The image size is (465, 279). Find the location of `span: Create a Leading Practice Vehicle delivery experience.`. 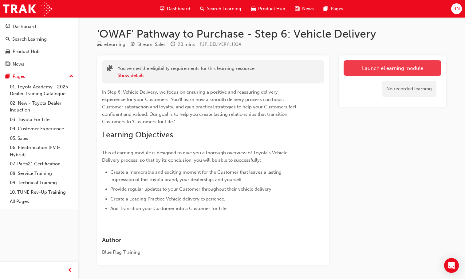

span: Create a Leading Practice Vehicle delivery experience. is located at coordinates (168, 199).